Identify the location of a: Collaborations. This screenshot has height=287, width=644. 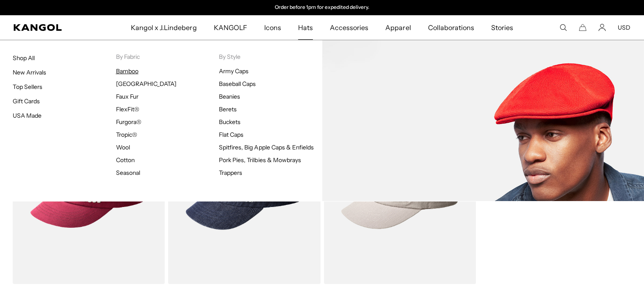
(451, 28).